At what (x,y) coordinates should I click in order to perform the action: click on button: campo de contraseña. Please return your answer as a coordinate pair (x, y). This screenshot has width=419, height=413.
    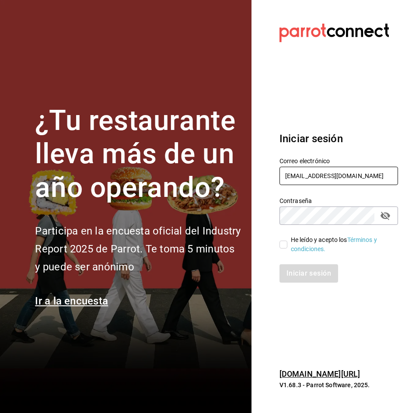
    Looking at the image, I should click on (386, 216).